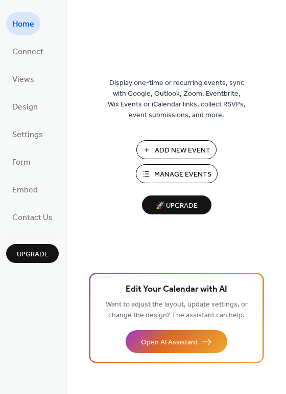 This screenshot has height=394, width=286. I want to click on span: Home, so click(23, 25).